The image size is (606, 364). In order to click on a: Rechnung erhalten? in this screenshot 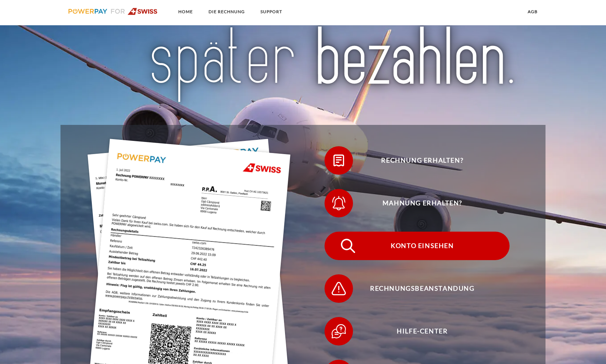, I will do `click(417, 160)`.